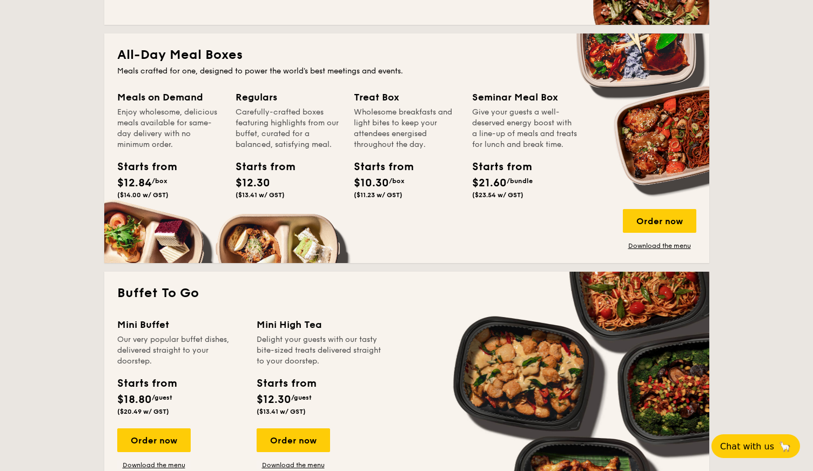 The image size is (813, 471). What do you see at coordinates (490, 183) in the screenshot?
I see `span: $21.60` at bounding box center [490, 183].